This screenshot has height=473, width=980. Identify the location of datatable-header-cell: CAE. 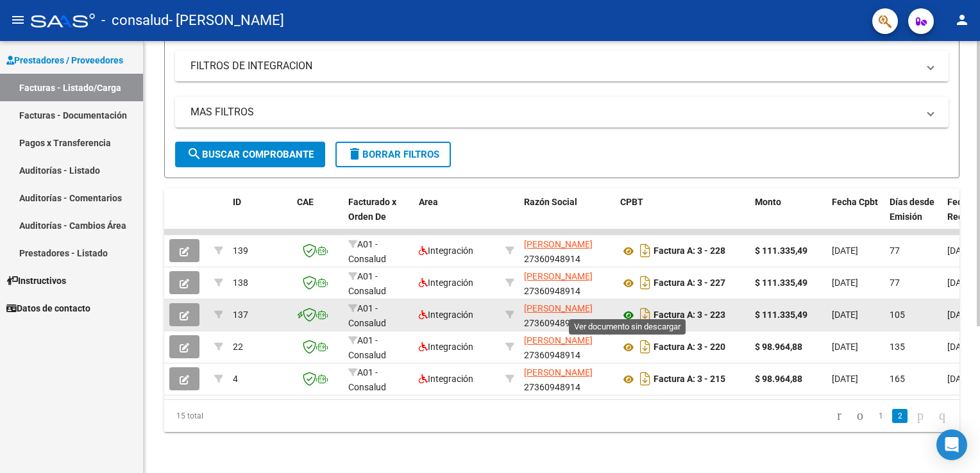
(318, 216).